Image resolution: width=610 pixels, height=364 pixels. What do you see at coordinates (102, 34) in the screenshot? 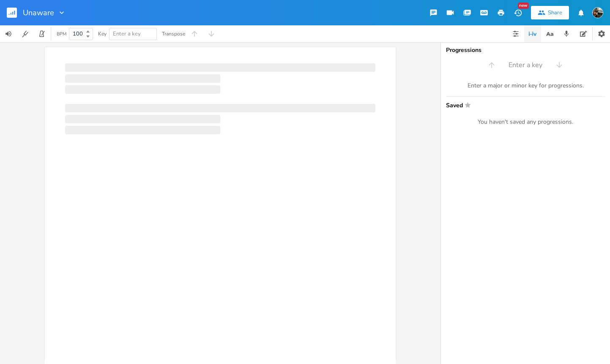
I see `div: Key` at bounding box center [102, 34].